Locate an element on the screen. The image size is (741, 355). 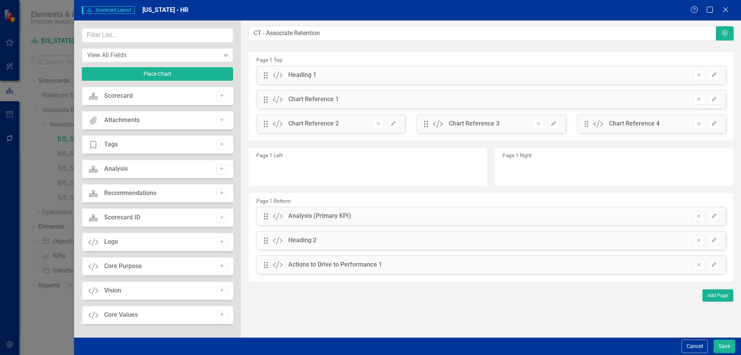
div: Recommendations is located at coordinates (130, 193).